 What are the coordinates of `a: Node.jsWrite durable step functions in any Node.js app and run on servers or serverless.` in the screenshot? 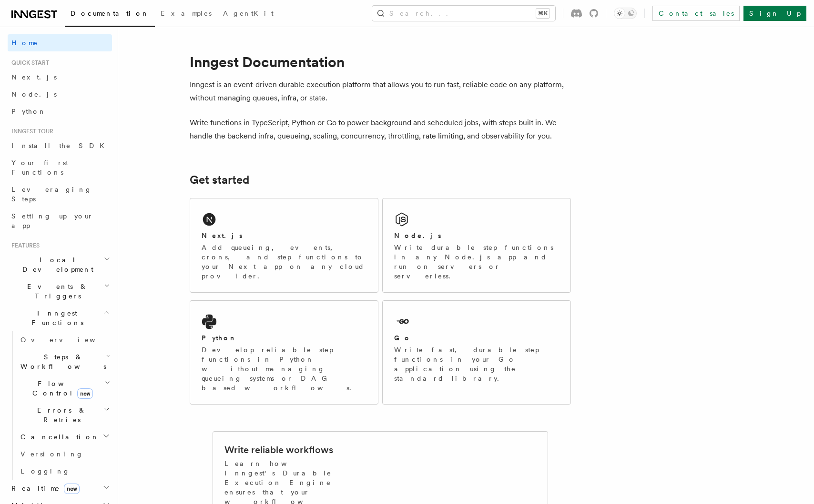 It's located at (476, 245).